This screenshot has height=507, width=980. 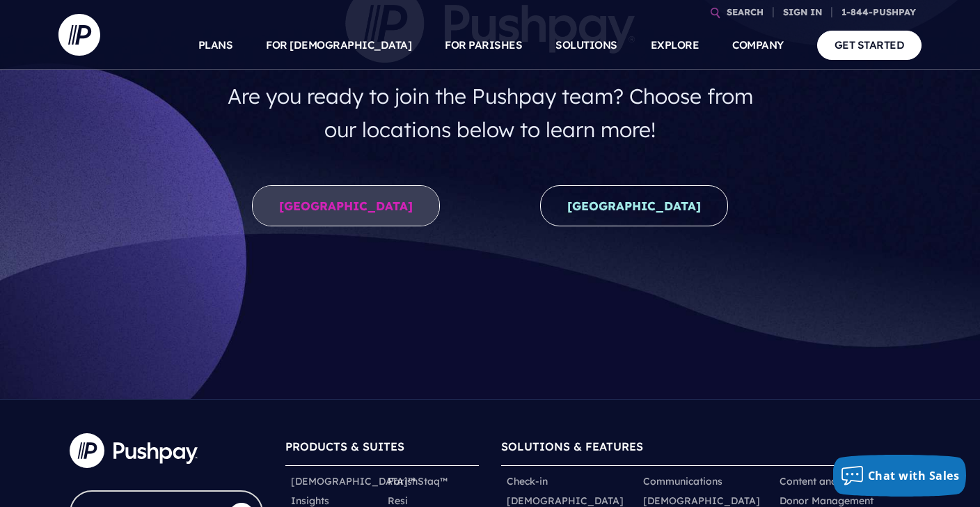 I want to click on a: FOR PARISHES, so click(x=483, y=45).